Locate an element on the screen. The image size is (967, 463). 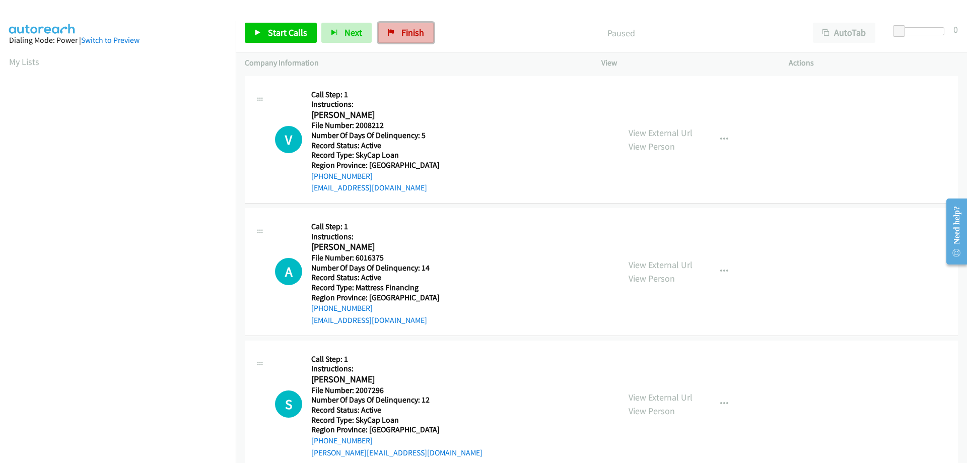
span: Finish is located at coordinates (413, 32).